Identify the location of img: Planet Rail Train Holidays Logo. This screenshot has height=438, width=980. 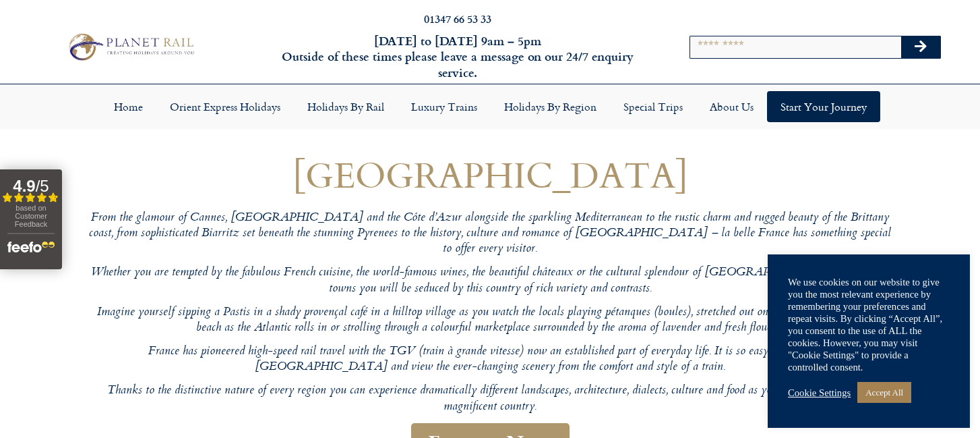
(130, 47).